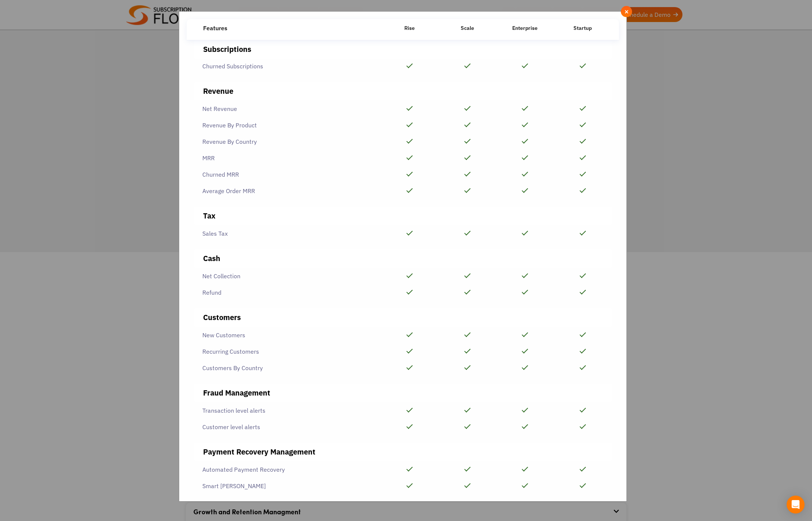  Describe the element at coordinates (288, 368) in the screenshot. I see `div: Customers By Country` at that location.